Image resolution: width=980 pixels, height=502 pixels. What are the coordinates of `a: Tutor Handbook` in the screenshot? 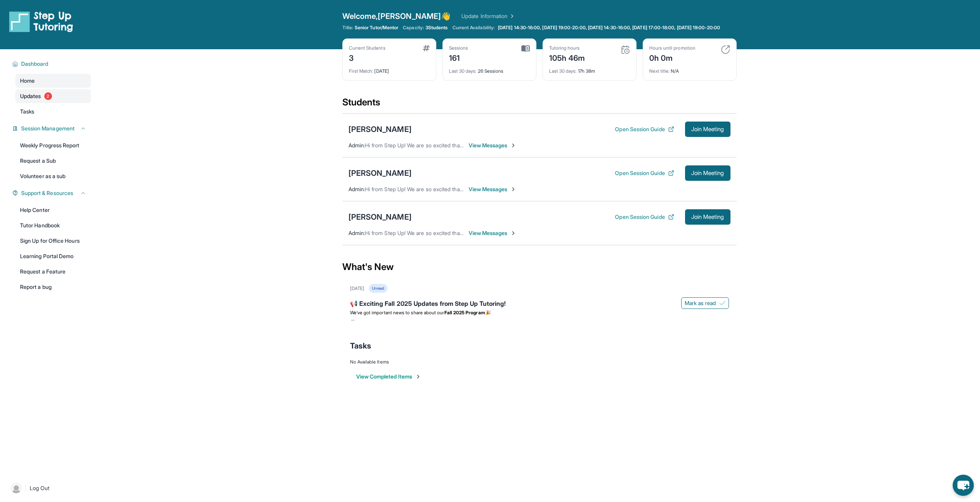 It's located at (53, 226).